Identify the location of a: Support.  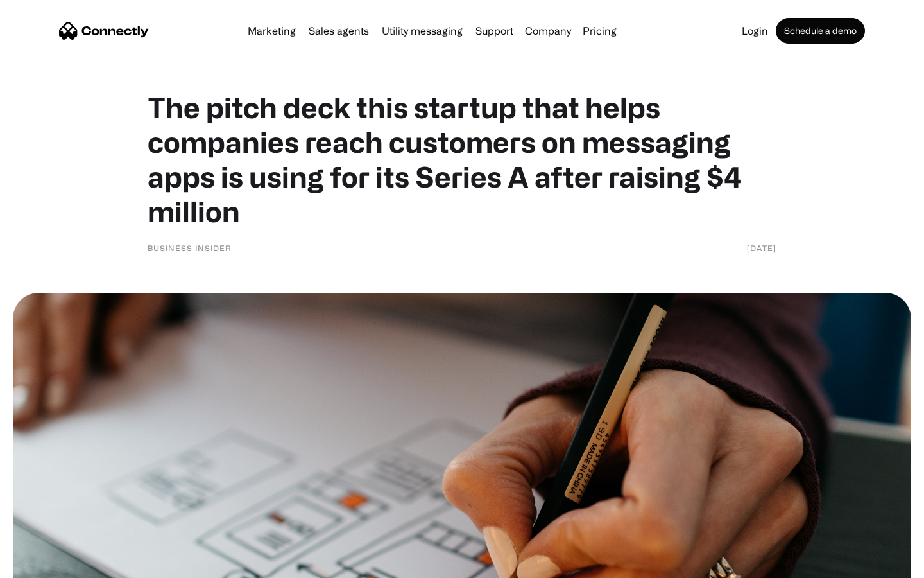
(495, 31).